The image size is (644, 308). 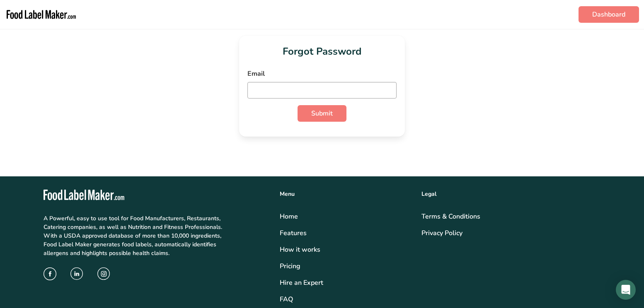 What do you see at coordinates (322, 51) in the screenshot?
I see `h1: Forgot Password` at bounding box center [322, 51].